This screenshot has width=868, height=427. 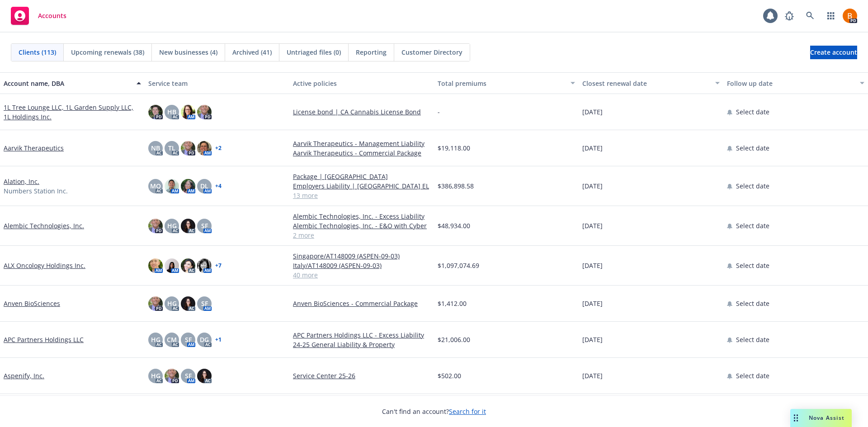 What do you see at coordinates (796, 83) in the screenshot?
I see `button: Follow up date` at bounding box center [796, 83].